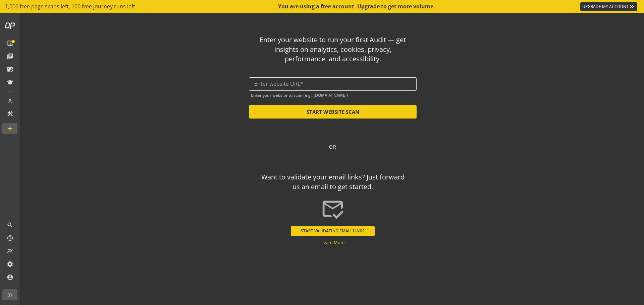 The image size is (644, 305). I want to click on mat-icon: settings, so click(10, 264).